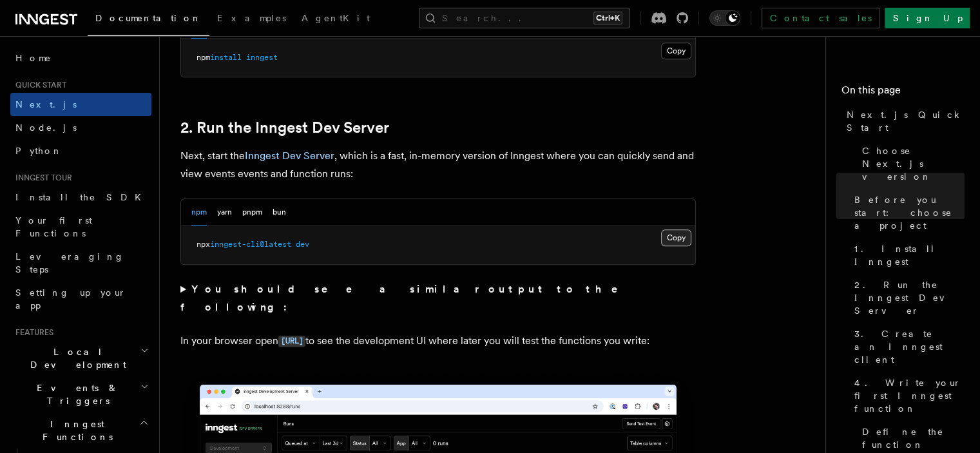  I want to click on a: Inngest Dev Server, so click(290, 155).